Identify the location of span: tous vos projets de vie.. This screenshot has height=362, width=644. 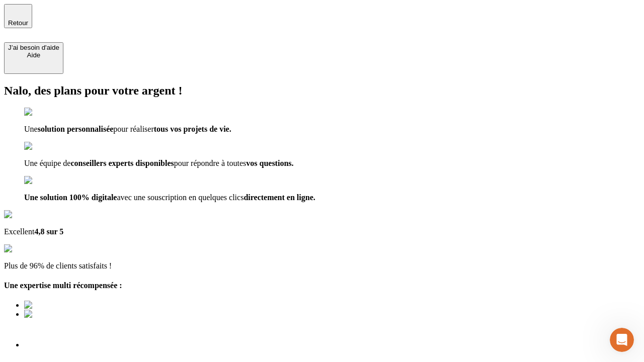
(193, 129).